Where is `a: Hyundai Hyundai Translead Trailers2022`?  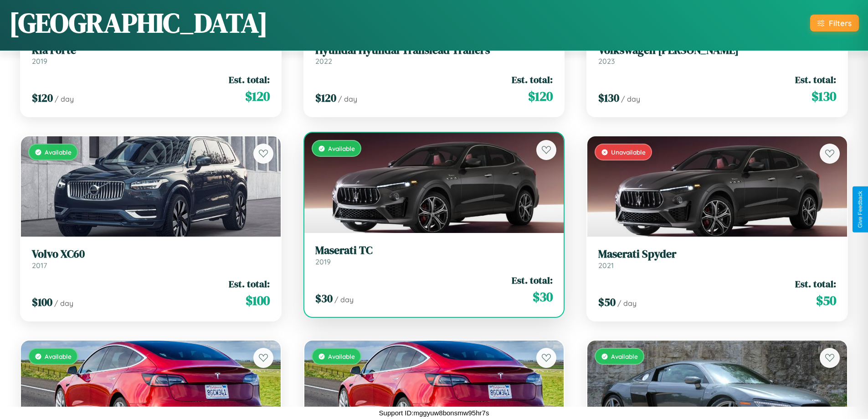 a: Hyundai Hyundai Translead Trailers2022 is located at coordinates (434, 55).